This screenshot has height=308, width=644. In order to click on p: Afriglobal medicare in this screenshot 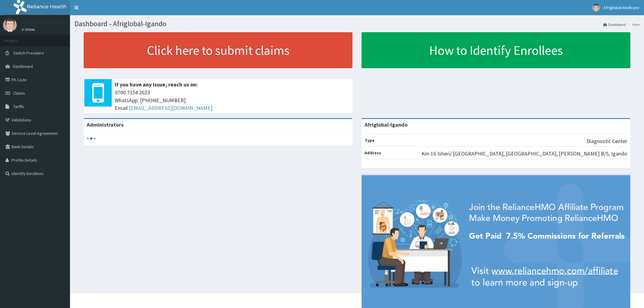, I will do `click(45, 22)`.